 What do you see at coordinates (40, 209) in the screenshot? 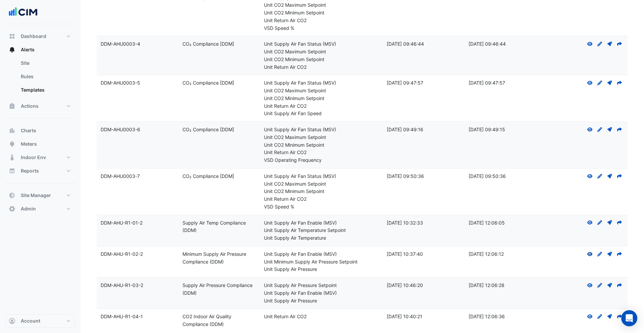
I see `button: Admin` at bounding box center [40, 209].